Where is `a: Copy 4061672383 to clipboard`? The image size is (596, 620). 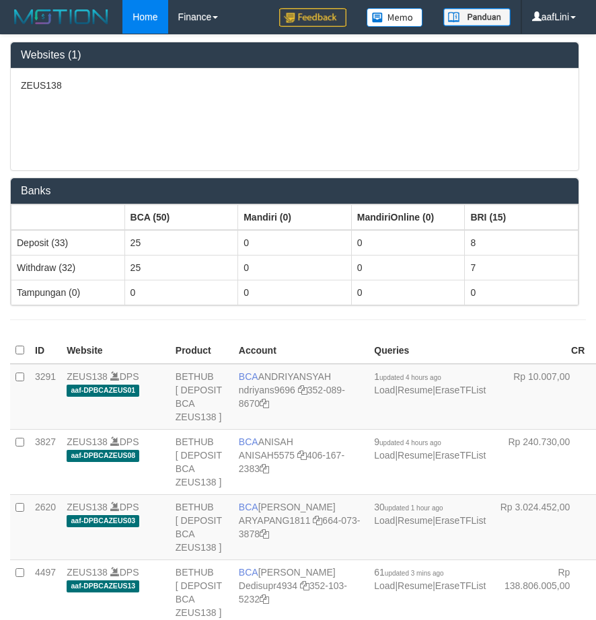 a: Copy 4061672383 to clipboard is located at coordinates (264, 469).